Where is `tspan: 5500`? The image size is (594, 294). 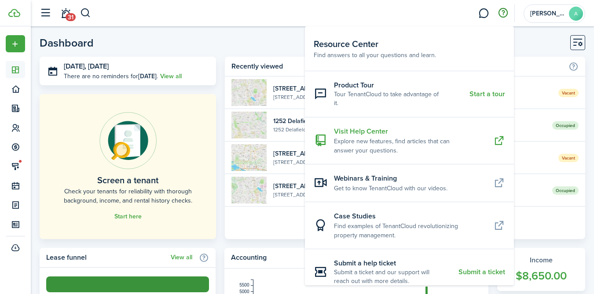 tspan: 5500 is located at coordinates (244, 285).